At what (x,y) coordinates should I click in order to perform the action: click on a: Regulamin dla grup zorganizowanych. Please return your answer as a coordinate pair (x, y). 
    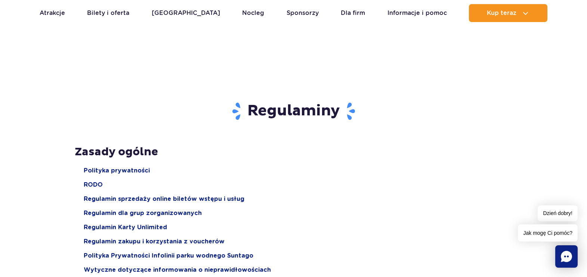
    Looking at the image, I should click on (143, 213).